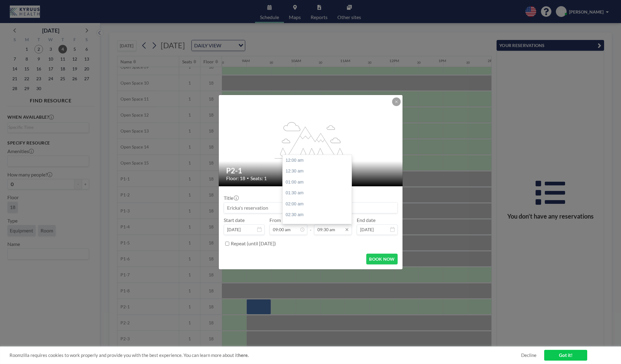 The height and width of the screenshot is (364, 621). Describe the element at coordinates (317, 171) in the screenshot. I see `div: 12:30 am` at that location.